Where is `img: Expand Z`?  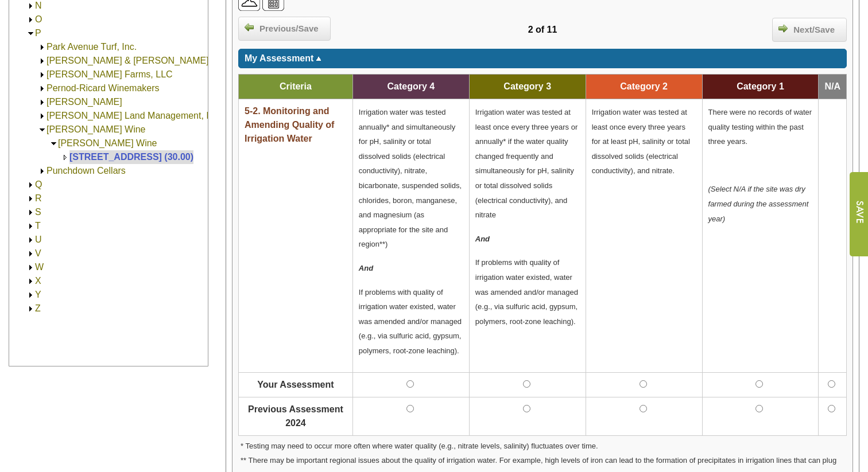
img: Expand Z is located at coordinates (31, 308).